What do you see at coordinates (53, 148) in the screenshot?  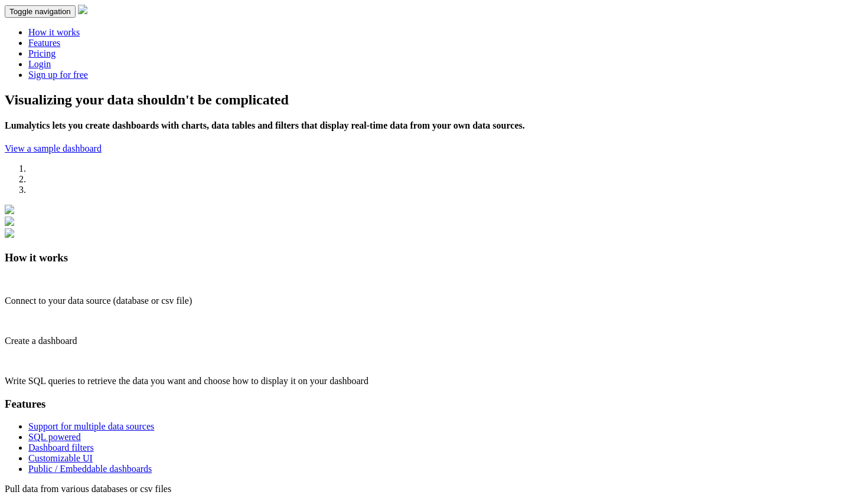 I see `a: View a sample dashboard` at bounding box center [53, 148].